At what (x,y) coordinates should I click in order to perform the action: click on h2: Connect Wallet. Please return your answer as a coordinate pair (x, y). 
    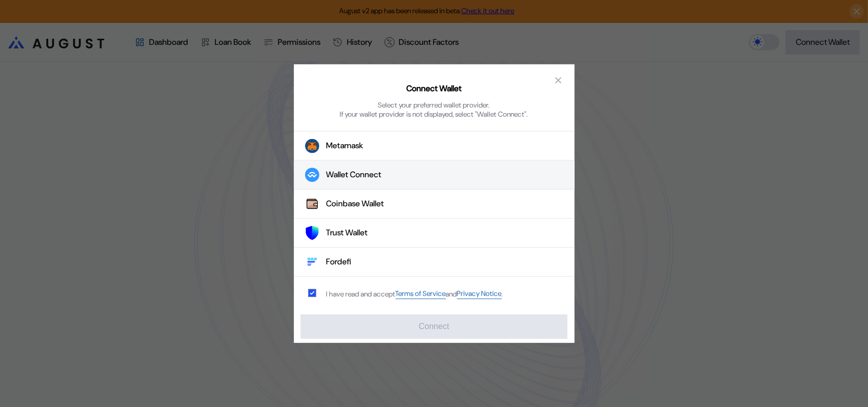
    Looking at the image, I should click on (434, 88).